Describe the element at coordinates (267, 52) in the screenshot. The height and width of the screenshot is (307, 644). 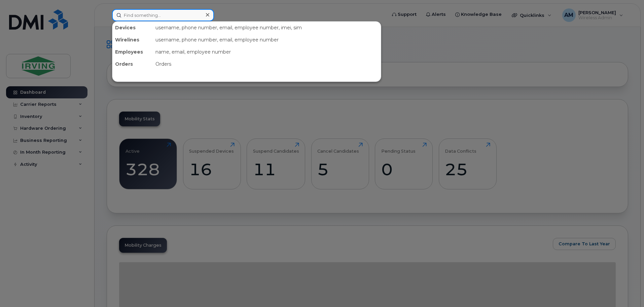
I see `div: name, email, employee number` at that location.